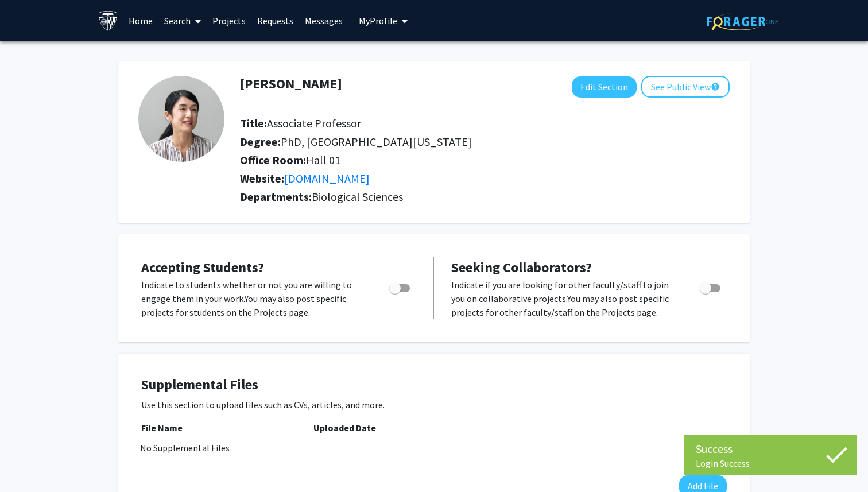  Describe the element at coordinates (604, 87) in the screenshot. I see `button: Edit Section` at that location.